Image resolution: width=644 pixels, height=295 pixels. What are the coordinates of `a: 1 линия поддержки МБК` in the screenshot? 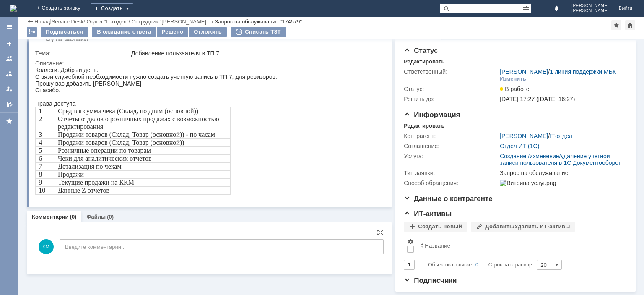 It's located at (583, 72).